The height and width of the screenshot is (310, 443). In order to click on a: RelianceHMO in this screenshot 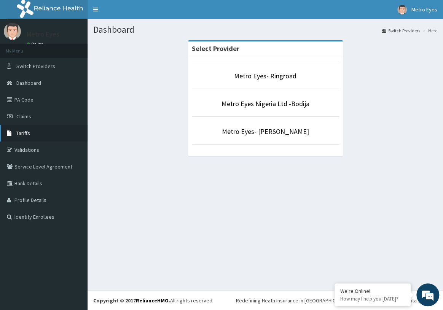, I will do `click(152, 301)`.